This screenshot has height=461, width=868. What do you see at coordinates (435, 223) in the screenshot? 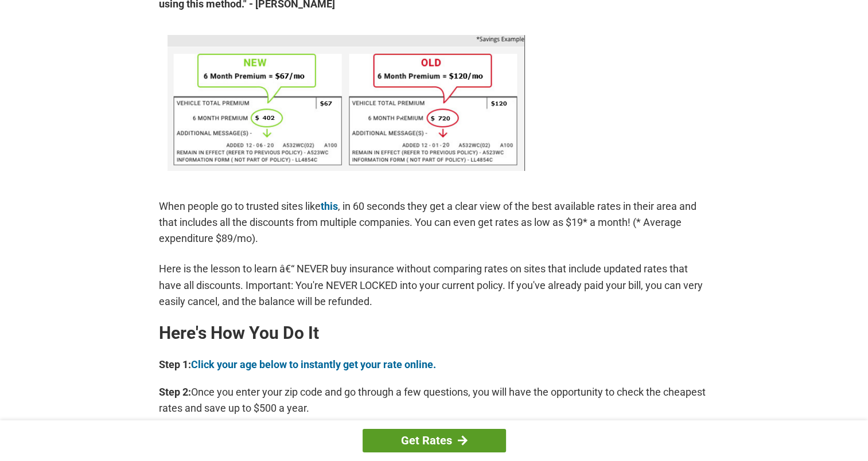
I see `p: When people go to trusted sites like , in 60 seconds they get a clear view of the best available ...` at bounding box center [435, 223].